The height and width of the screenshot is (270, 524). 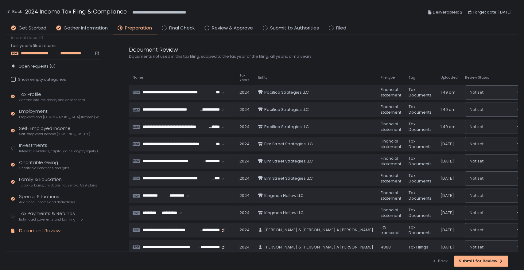 What do you see at coordinates (55, 134) in the screenshot?
I see `span: Self-employed income (1099-NEC, 1099-K)` at bounding box center [55, 134].